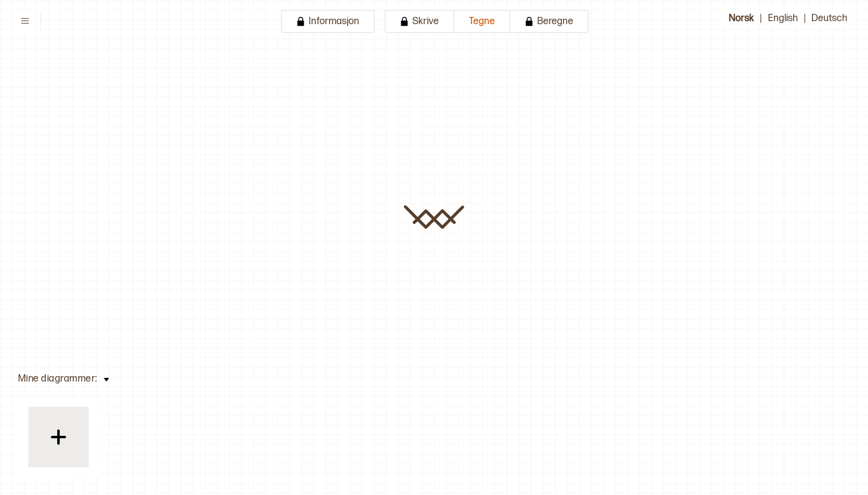  I want to click on img: arrow, so click(106, 379).